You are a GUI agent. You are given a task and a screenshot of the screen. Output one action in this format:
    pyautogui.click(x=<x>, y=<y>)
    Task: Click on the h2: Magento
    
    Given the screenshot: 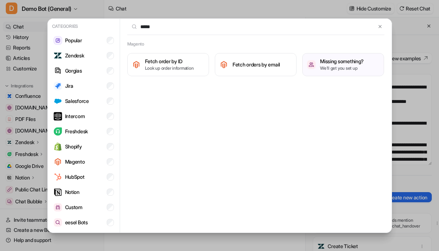 What is the action you would take?
    pyautogui.click(x=136, y=44)
    